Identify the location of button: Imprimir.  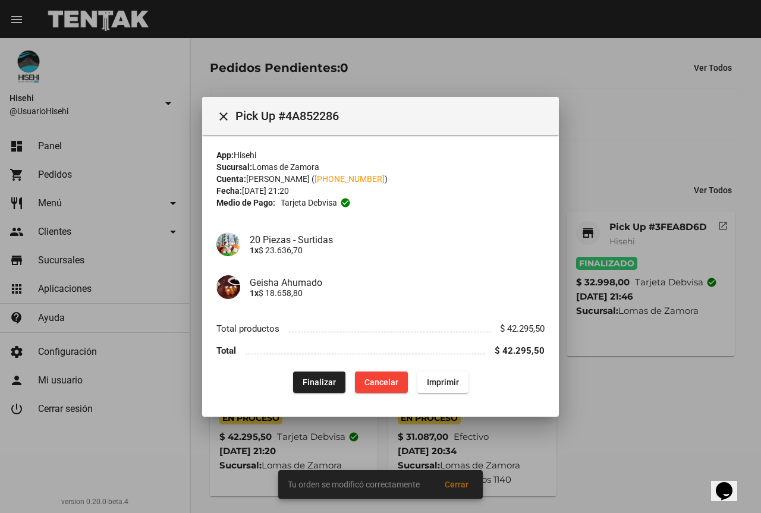
(443, 382).